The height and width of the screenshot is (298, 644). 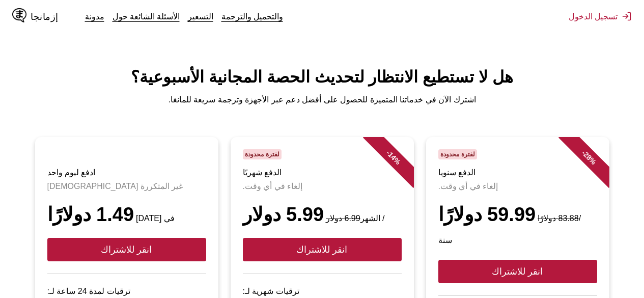 What do you see at coordinates (627, 16) in the screenshot?
I see `img: تسجيل الخروج` at bounding box center [627, 16].